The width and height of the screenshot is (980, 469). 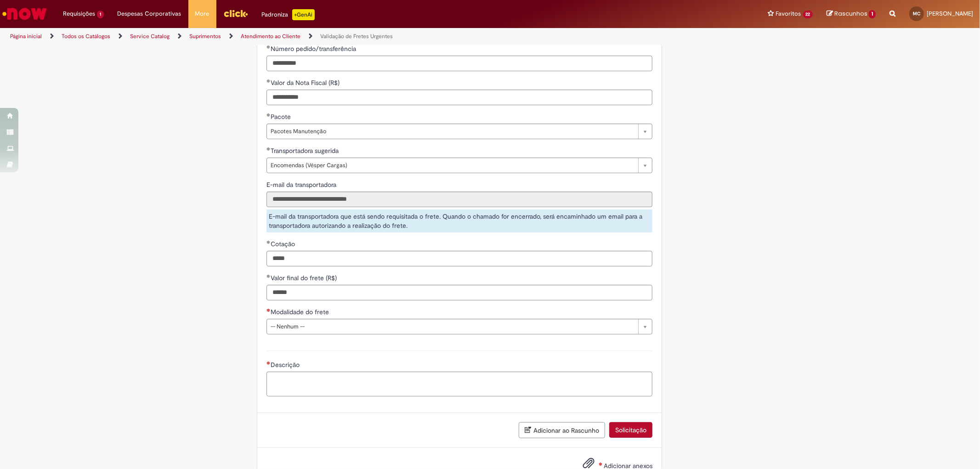 I want to click on span: Rascunhos, so click(x=851, y=13).